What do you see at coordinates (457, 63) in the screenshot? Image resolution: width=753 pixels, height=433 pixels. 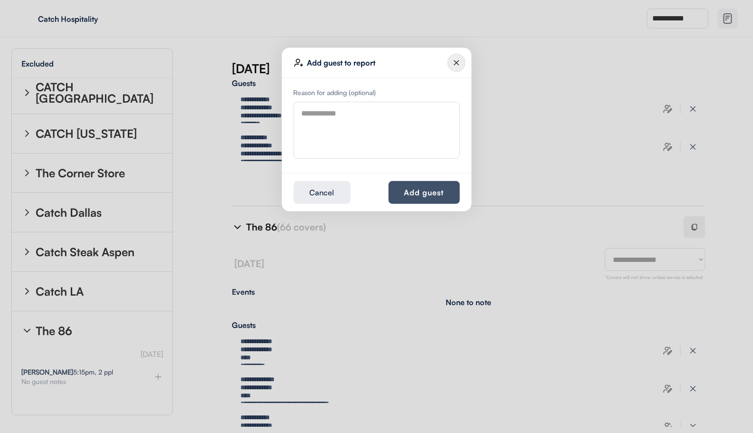 I see `img: Group%2010124643.svg` at bounding box center [457, 63].